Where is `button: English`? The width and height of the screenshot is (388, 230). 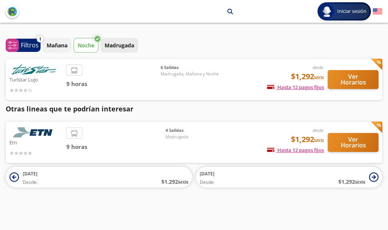
button: English is located at coordinates (377, 11).